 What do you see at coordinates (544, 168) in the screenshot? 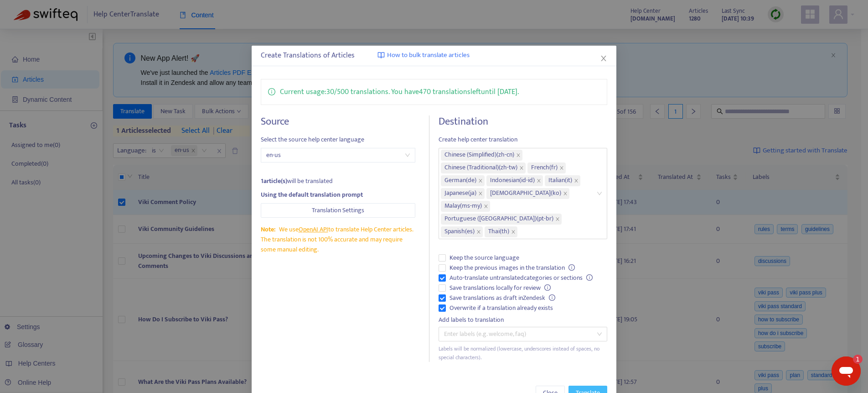
I see `span: French ( fr )` at bounding box center [544, 168].